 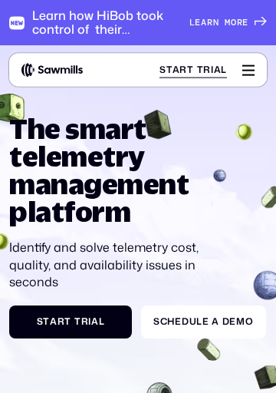 What do you see at coordinates (228, 23) in the screenshot?
I see `a: Learnmore` at bounding box center [228, 23].